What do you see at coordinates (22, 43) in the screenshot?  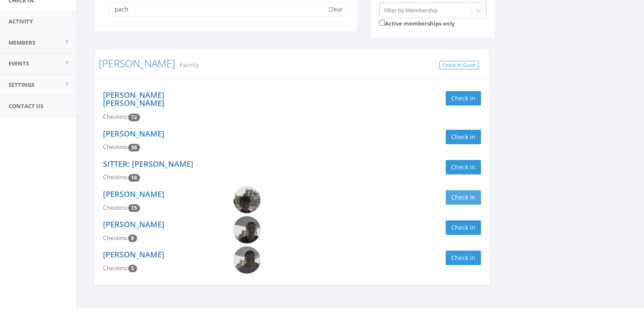 I see `span: Members` at bounding box center [22, 43].